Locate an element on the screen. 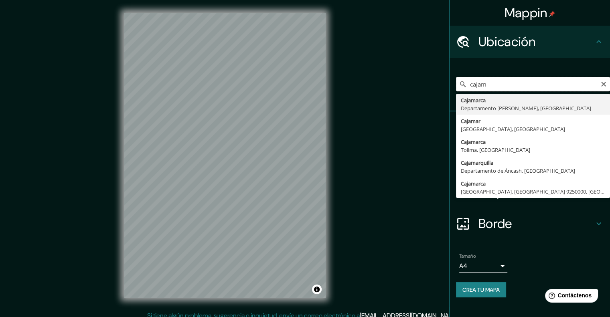  font: Tamaño is located at coordinates (467, 256).